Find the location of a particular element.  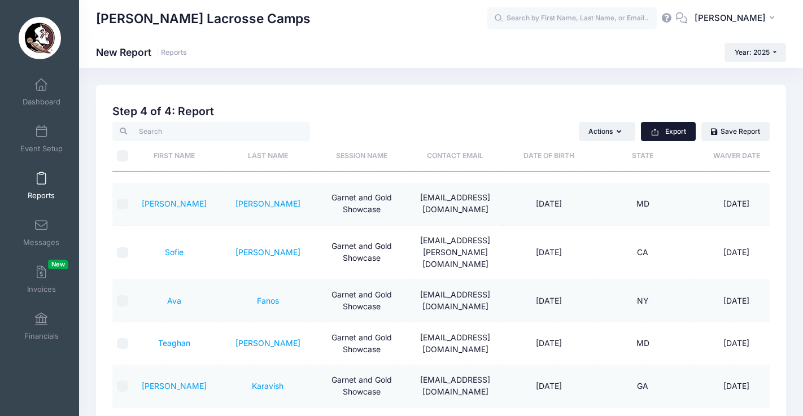

a: Teaghan is located at coordinates (174, 343).